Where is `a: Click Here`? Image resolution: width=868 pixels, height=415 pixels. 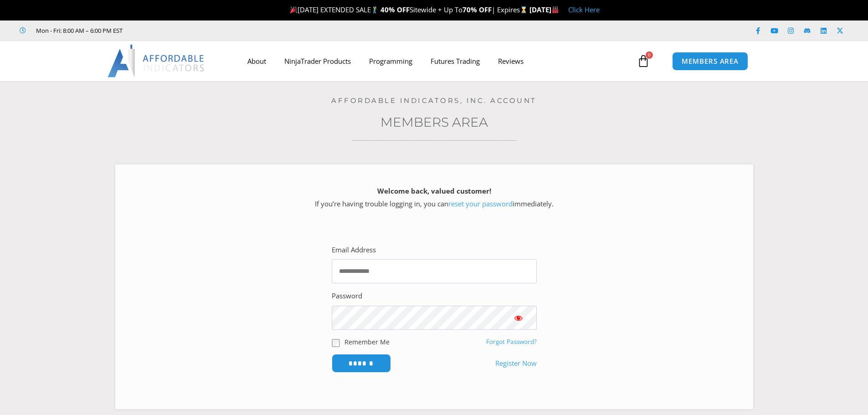 a: Click Here is located at coordinates (584, 10).